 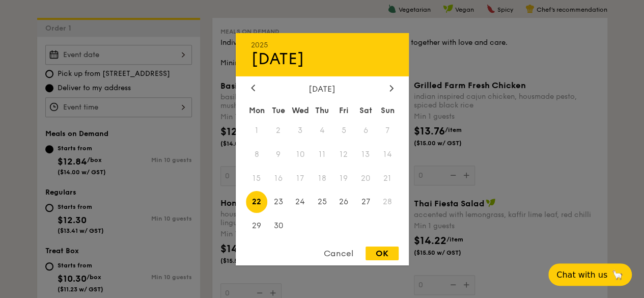 What do you see at coordinates (388, 130) in the screenshot?
I see `span: 7` at bounding box center [388, 130].